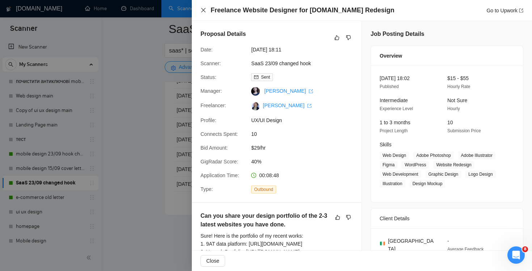 The width and height of the screenshot is (532, 271). Describe the element at coordinates (481, 174) in the screenshot. I see `span: Logo Design` at that location.